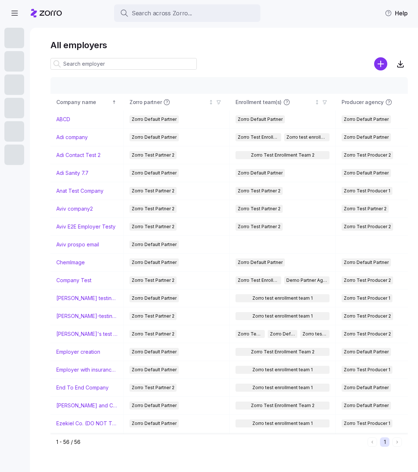 The image size is (418, 472). Describe the element at coordinates (258, 102) in the screenshot. I see `span: Enrollment team(s)` at that location.